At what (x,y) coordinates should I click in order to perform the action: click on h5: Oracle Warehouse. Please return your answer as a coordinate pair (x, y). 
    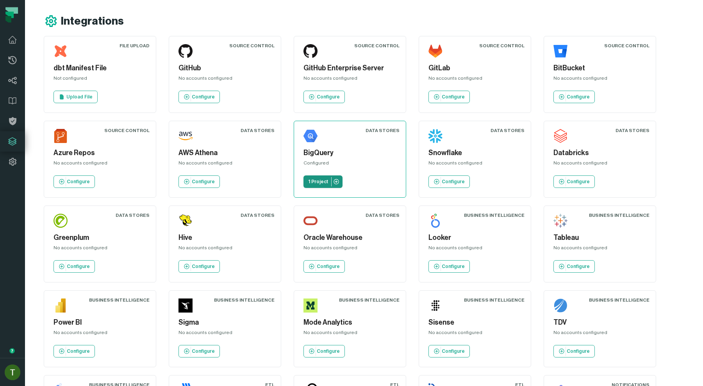
    Looking at the image, I should click on (350, 238).